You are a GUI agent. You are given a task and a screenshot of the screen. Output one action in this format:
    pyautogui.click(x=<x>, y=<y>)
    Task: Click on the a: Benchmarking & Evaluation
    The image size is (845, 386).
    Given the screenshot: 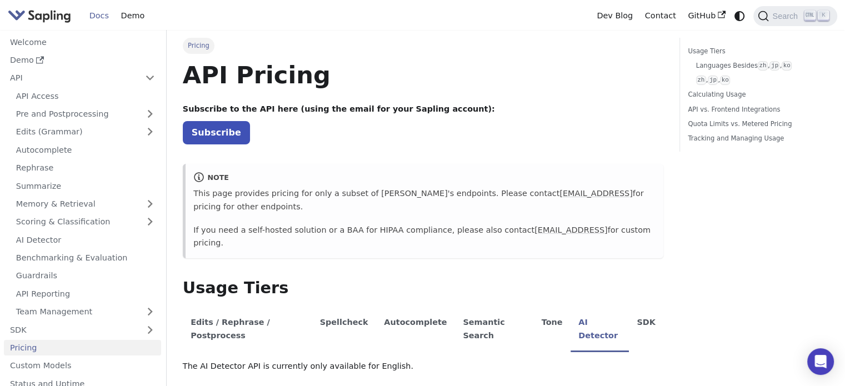 What is the action you would take?
    pyautogui.click(x=86, y=258)
    